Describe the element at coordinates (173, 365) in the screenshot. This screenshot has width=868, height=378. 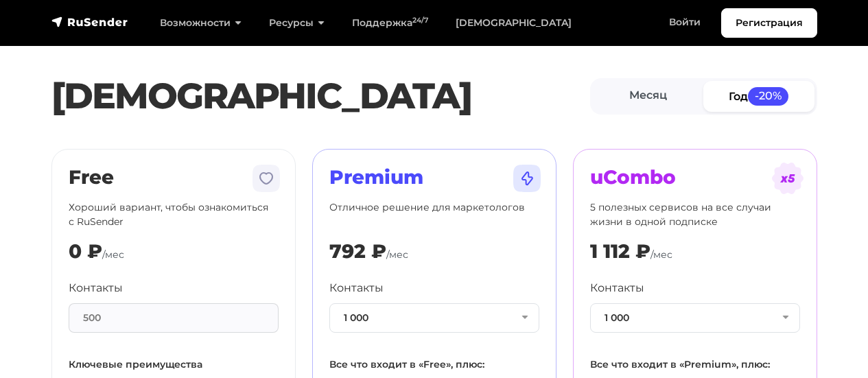
I see `p: Ключевые преимущества` at that location.